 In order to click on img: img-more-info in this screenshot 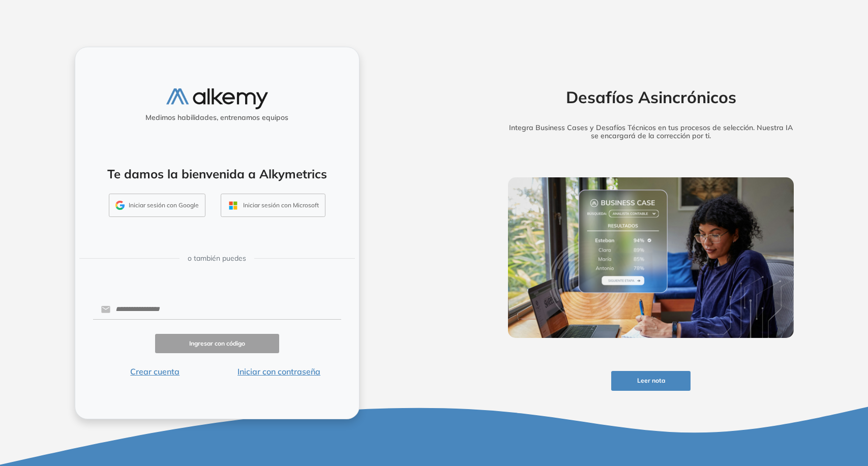, I will do `click(651, 257)`.